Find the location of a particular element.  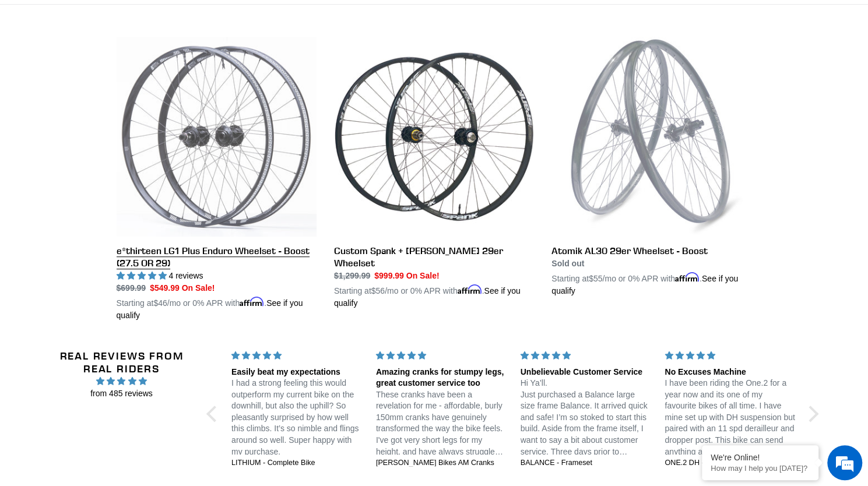

a: LITHIUM - Complete Bike is located at coordinates (297, 463).